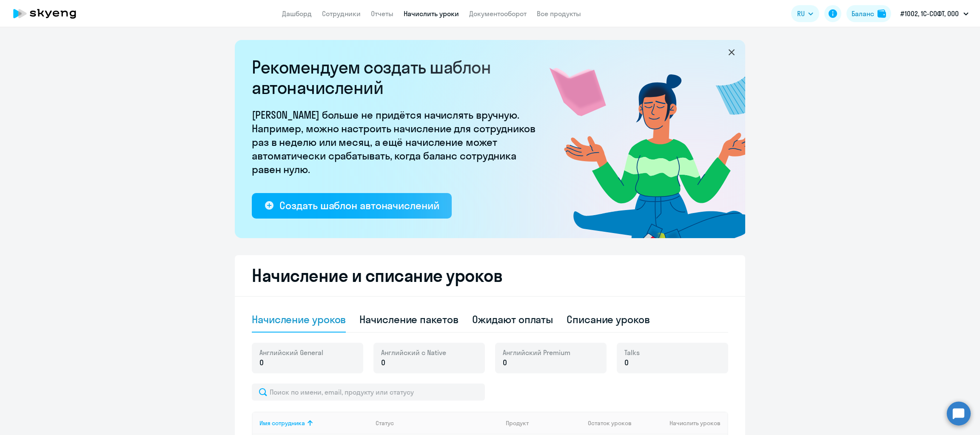  What do you see at coordinates (497, 14) in the screenshot?
I see `a: Документооборот` at bounding box center [497, 14].